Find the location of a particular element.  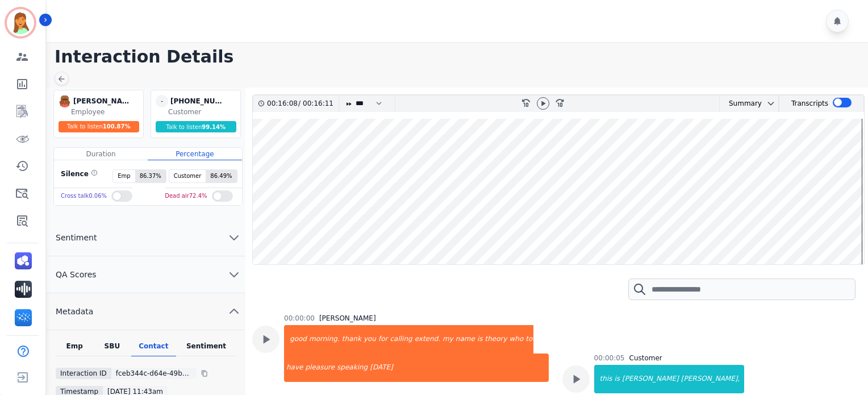

div: 00:00:00 is located at coordinates (299, 318).